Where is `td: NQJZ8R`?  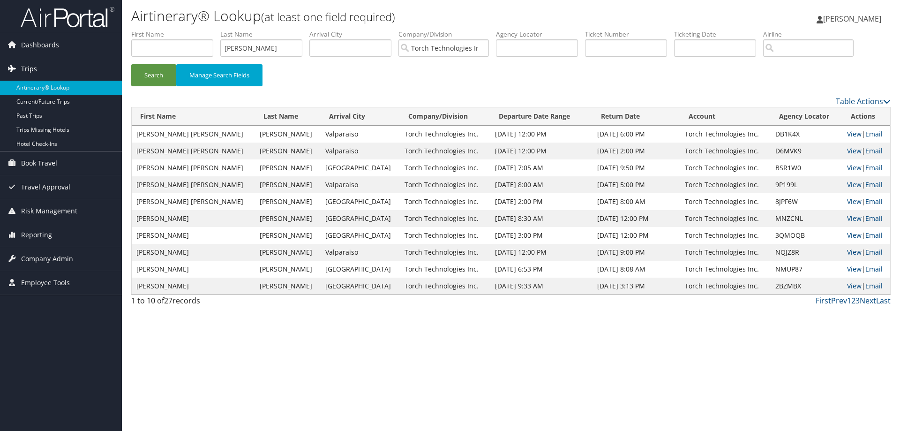
td: NQJZ8R is located at coordinates (806, 252).